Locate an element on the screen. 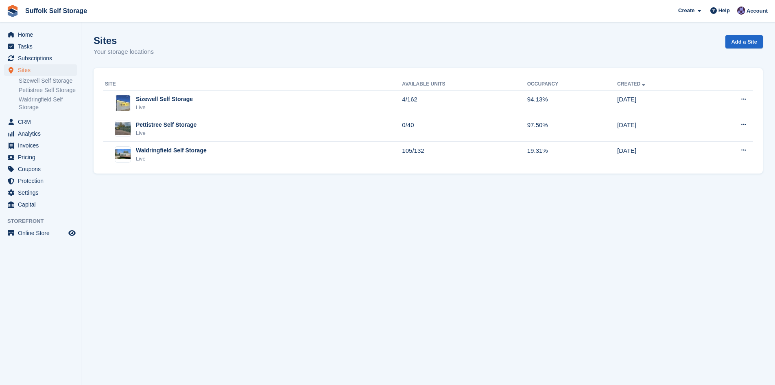 The height and width of the screenshot is (385, 775). span: Protection is located at coordinates (42, 181).